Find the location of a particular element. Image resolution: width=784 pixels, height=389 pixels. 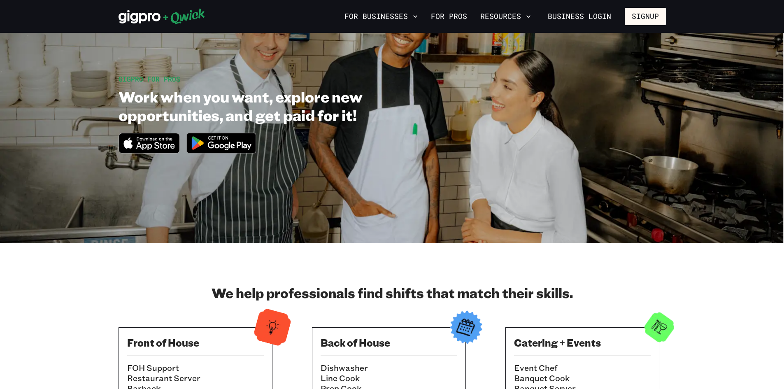

h3: Front of House is located at coordinates (195, 342).